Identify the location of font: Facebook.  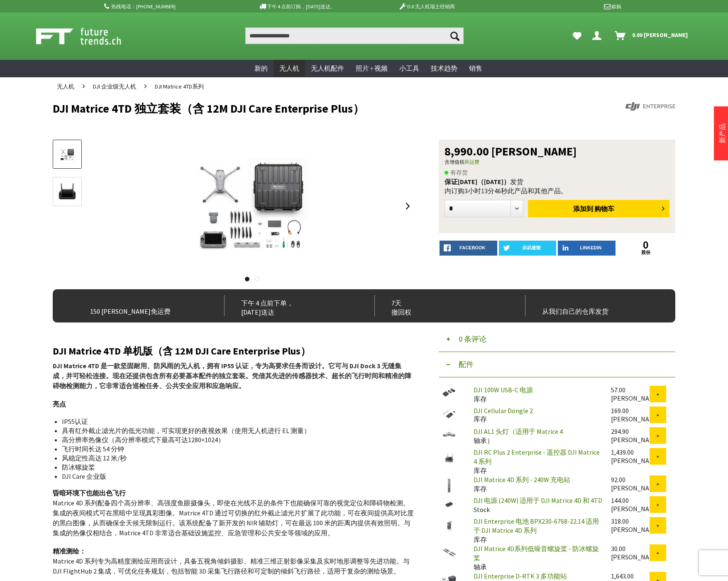
(473, 248).